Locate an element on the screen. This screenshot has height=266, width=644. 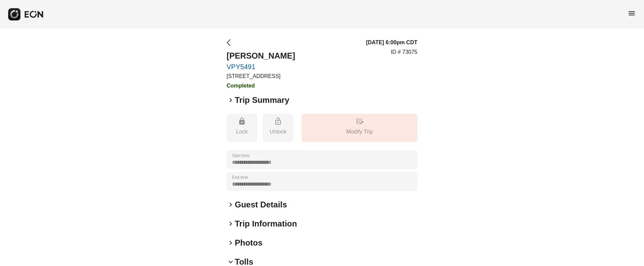
h2: Trip Information is located at coordinates (266, 224).